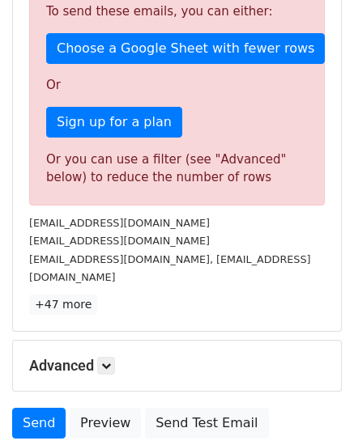  What do you see at coordinates (176, 366) in the screenshot?
I see `h5: Advanced` at bounding box center [176, 366].